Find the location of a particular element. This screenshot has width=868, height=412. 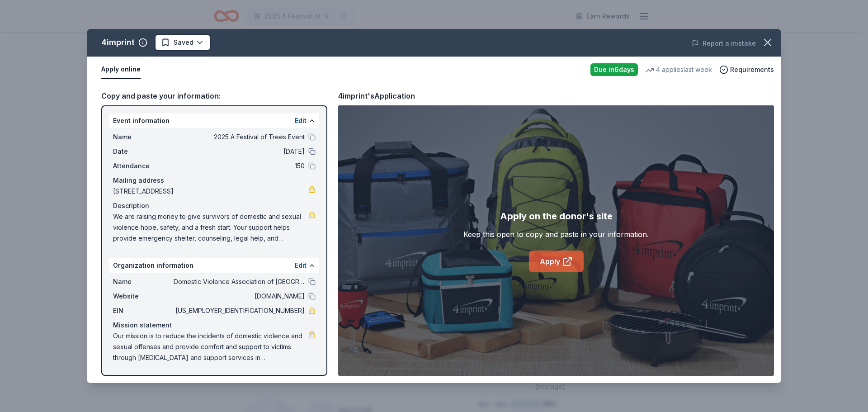

span: Attendance is located at coordinates (144, 166).